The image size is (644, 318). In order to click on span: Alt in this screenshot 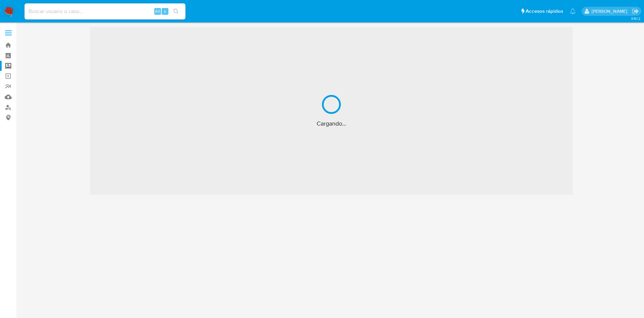, I will do `click(157, 11)`.